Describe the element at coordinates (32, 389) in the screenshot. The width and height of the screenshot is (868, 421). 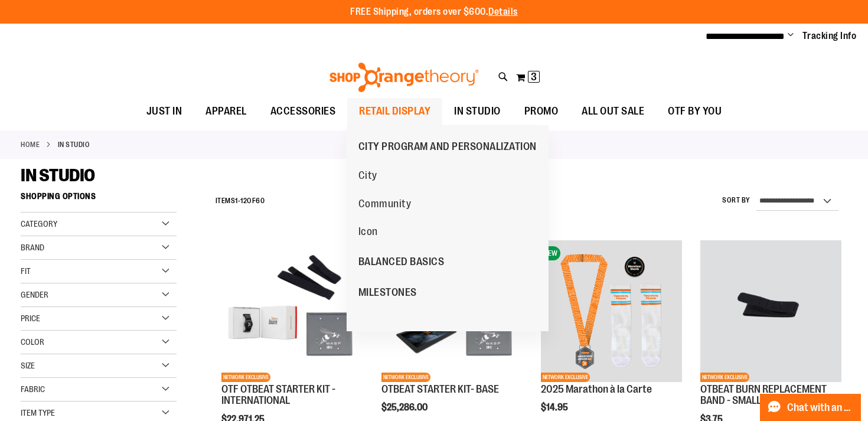
I see `span: Fabric` at that location.